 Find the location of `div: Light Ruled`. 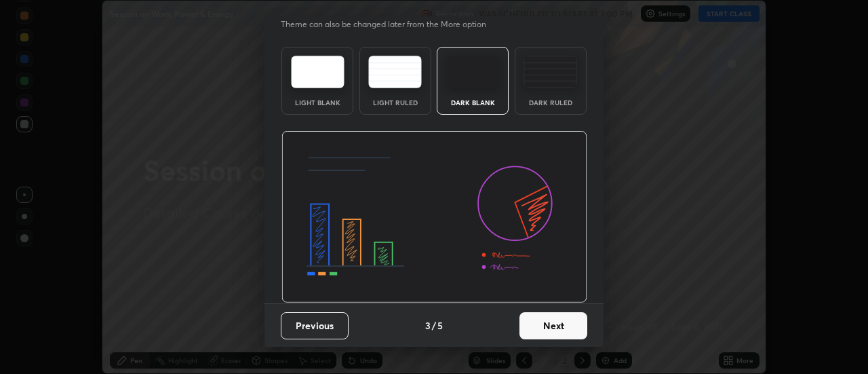

div: Light Ruled is located at coordinates (396, 102).